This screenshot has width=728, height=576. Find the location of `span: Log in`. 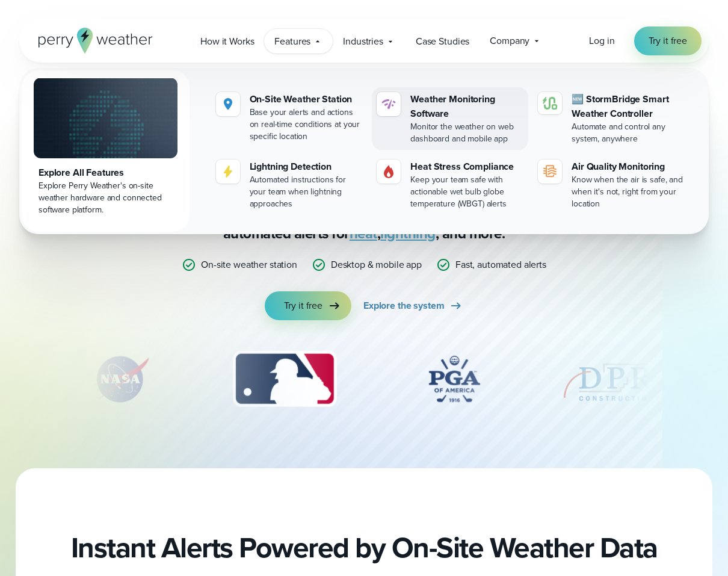

span: Log in is located at coordinates (602, 40).